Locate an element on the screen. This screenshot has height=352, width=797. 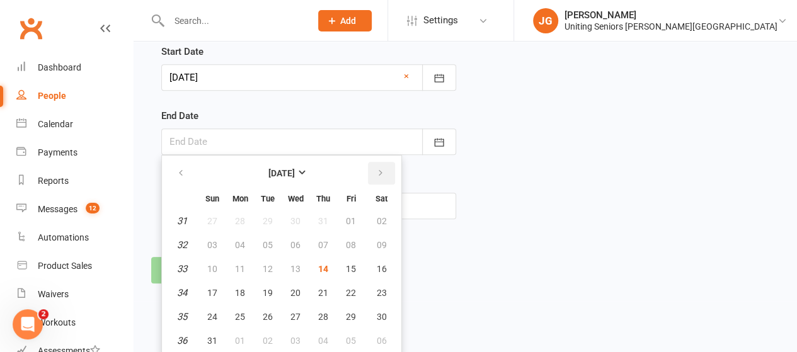
a: Automations is located at coordinates (74, 237).